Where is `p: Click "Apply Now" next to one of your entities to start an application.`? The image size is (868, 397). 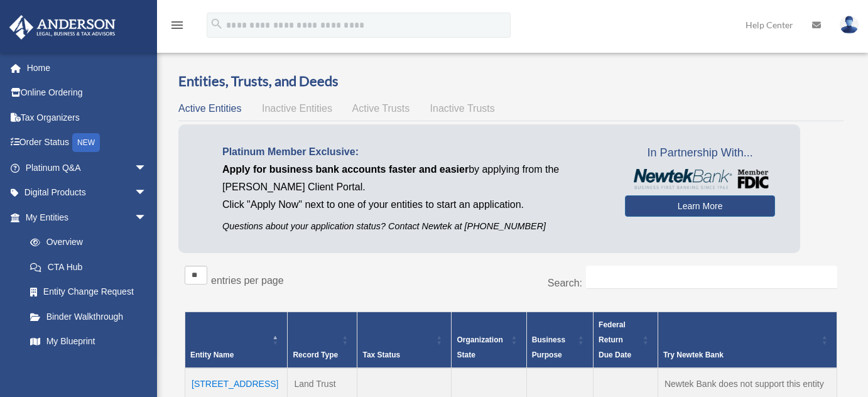
p: Click "Apply Now" next to one of your entities to start an application. is located at coordinates (414, 205).